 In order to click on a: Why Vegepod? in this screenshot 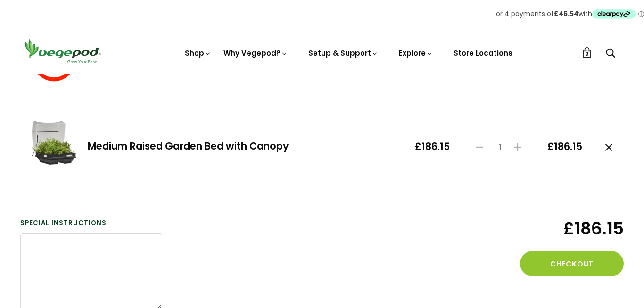, I will do `click(256, 53)`.